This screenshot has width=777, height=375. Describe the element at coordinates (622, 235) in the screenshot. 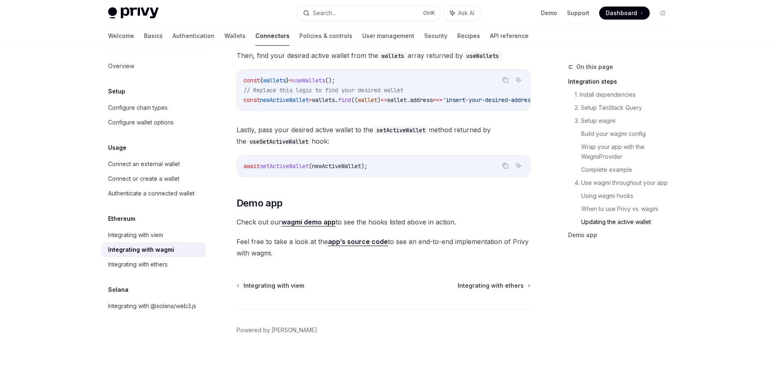

I see `a: Demo app` at that location.